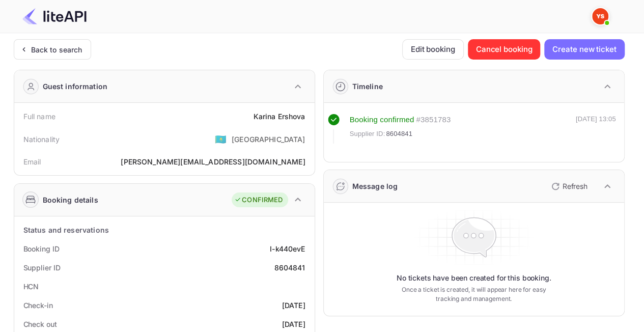 The width and height of the screenshot is (644, 332). I want to click on div: Supplier ID, so click(42, 267).